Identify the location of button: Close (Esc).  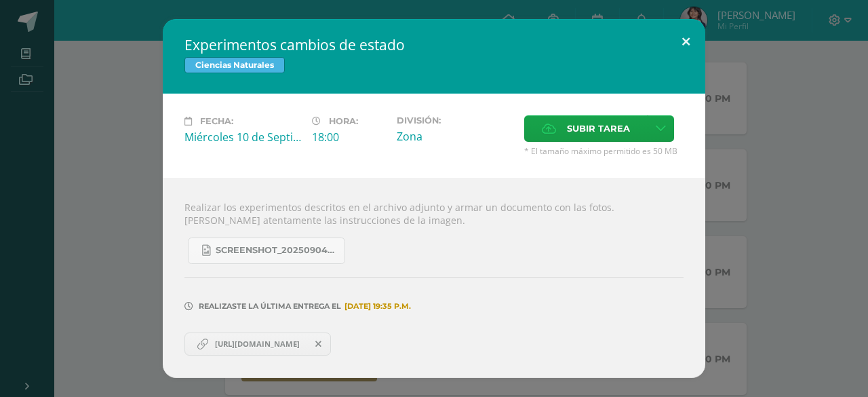
(686, 42).